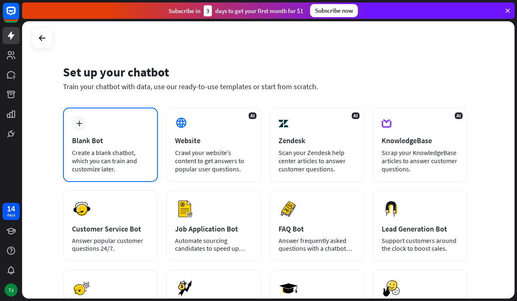 This screenshot has height=301, width=517. I want to click on div: Crawl your website’s content to get answers to popular user questions., so click(213, 161).